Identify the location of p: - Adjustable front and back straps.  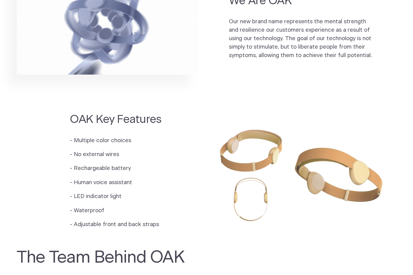
(115, 225).